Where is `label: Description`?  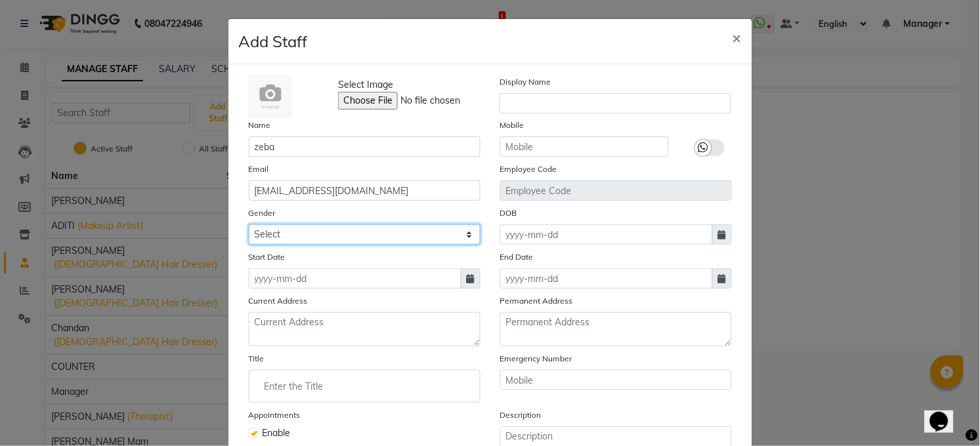 label: Description is located at coordinates (520, 415).